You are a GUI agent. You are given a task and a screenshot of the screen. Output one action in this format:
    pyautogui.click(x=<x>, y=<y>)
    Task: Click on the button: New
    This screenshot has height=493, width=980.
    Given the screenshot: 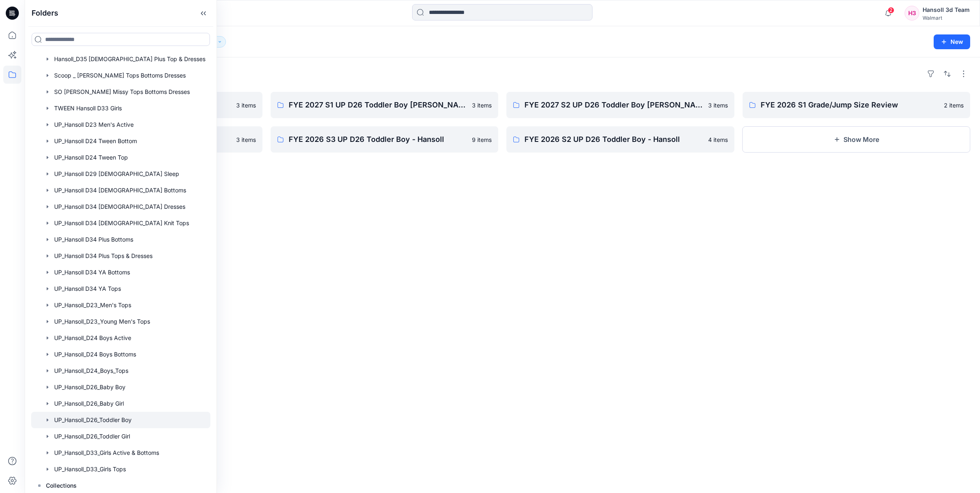 What is the action you would take?
    pyautogui.click(x=951, y=42)
    